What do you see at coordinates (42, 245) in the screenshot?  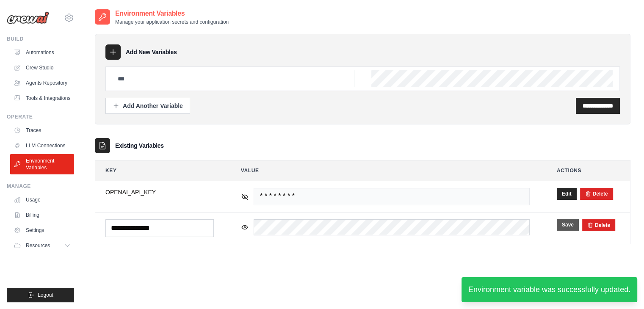 I see `button: Resources` at bounding box center [42, 245].